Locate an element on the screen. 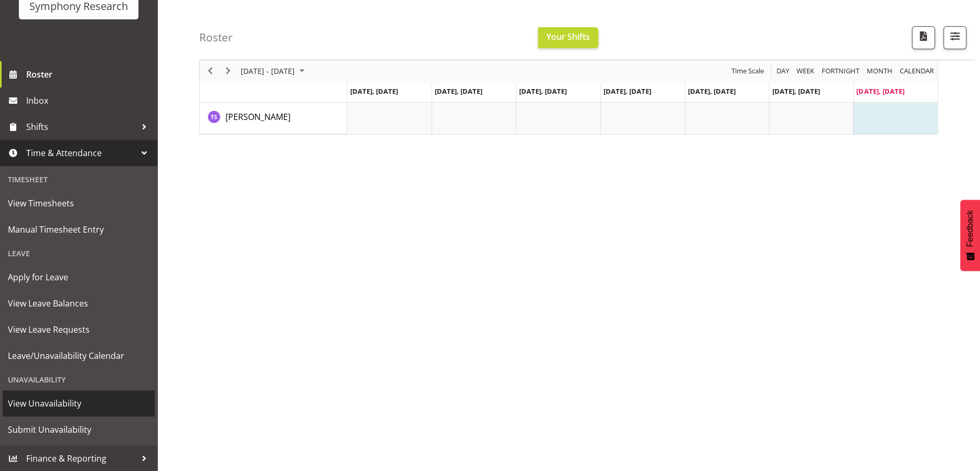 The width and height of the screenshot is (980, 471). span: Month is located at coordinates (879, 72).